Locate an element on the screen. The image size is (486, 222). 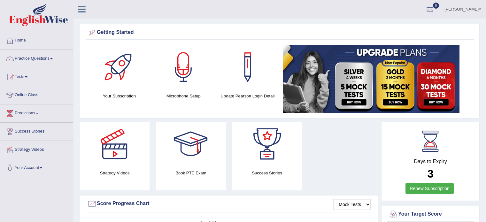
a: Renew Subscription is located at coordinates (429, 188).